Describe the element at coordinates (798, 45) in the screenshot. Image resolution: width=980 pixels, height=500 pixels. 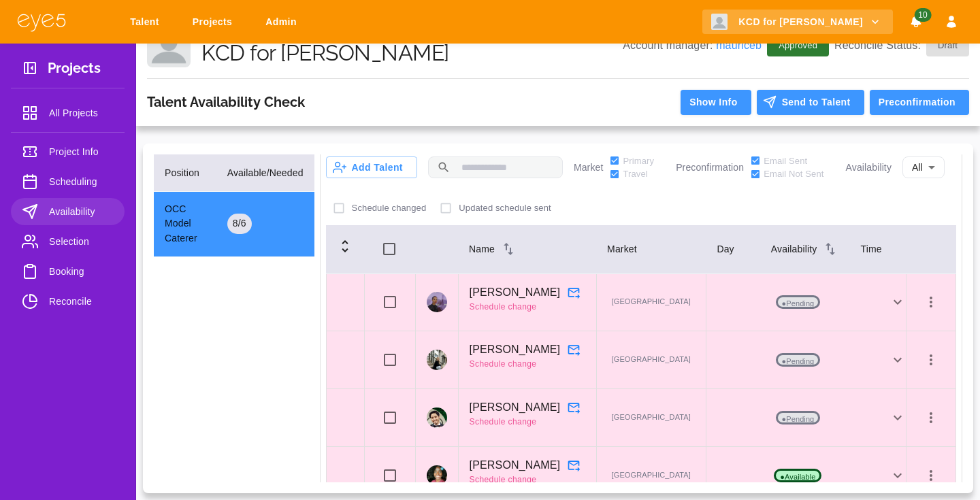
I see `span: Approved` at that location.